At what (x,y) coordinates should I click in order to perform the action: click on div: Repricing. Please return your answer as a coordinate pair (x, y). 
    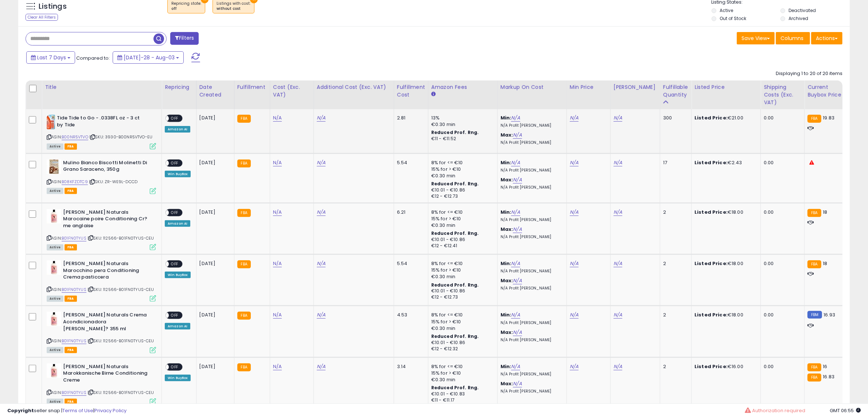
    Looking at the image, I should click on (179, 87).